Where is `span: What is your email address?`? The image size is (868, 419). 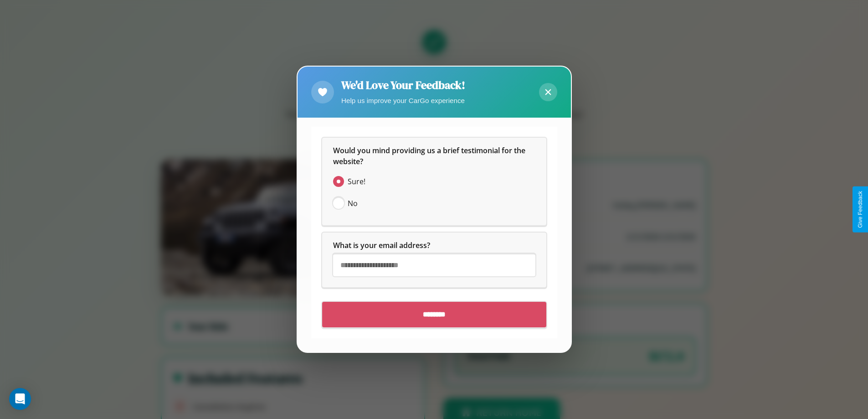
span: What is your email address? is located at coordinates (381, 246).